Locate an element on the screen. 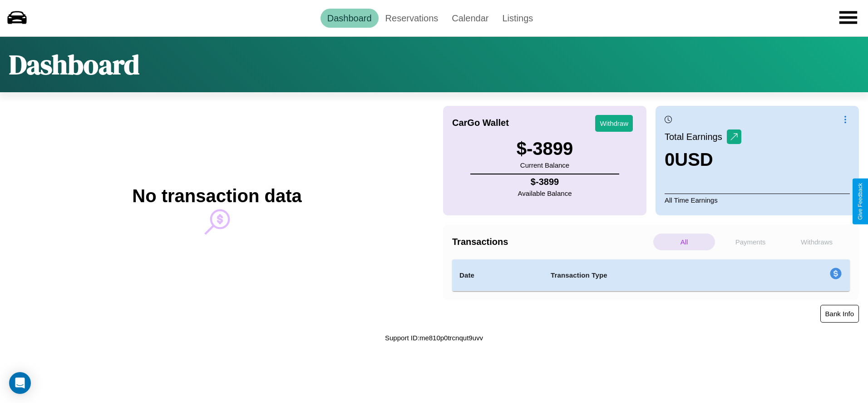 The image size is (868, 403). h4: CarGo Wallet is located at coordinates (480, 122).